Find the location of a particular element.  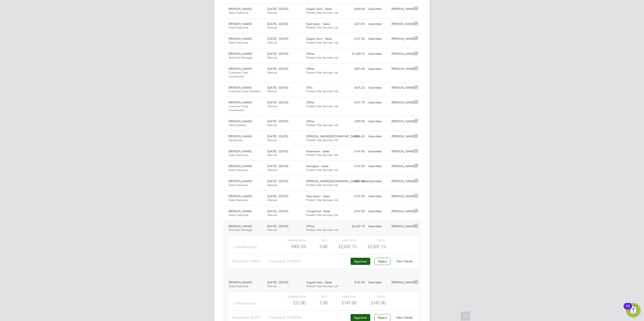

div: Total is located at coordinates (370, 297).